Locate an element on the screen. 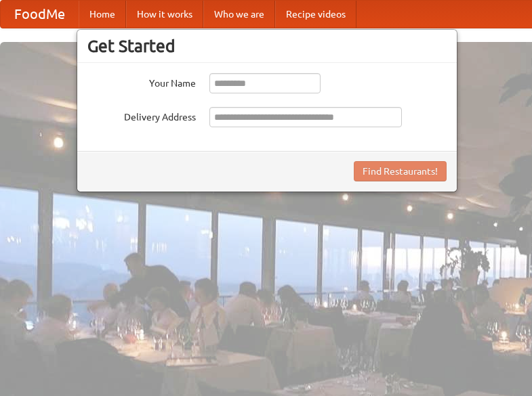  a: How it works is located at coordinates (165, 14).